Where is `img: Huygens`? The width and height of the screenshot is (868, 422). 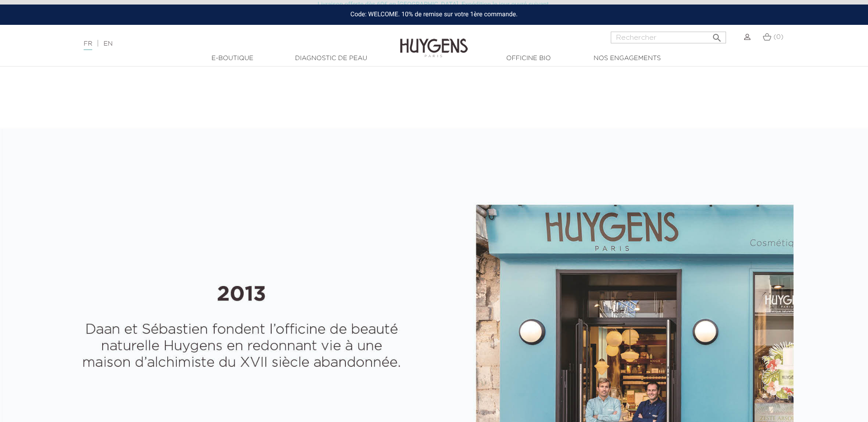
img: Huygens is located at coordinates (434, 41).